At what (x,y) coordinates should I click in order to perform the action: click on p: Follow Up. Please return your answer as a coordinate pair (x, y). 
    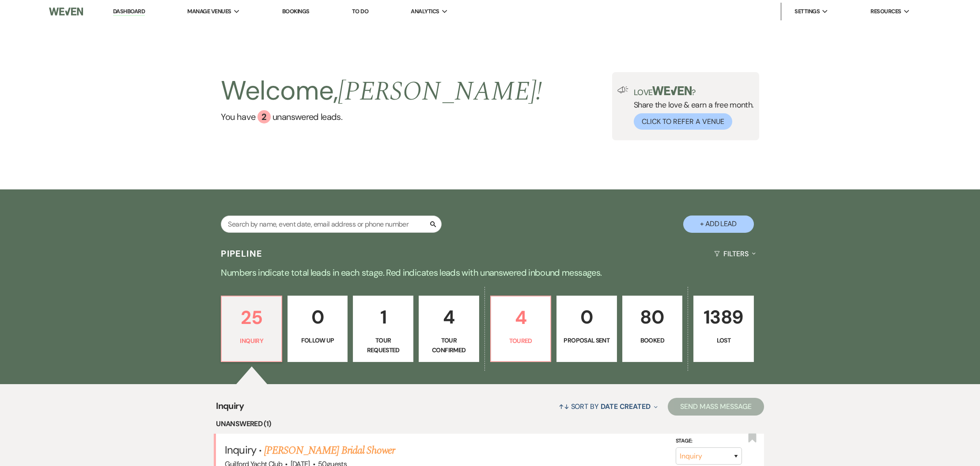
    Looking at the image, I should click on (318, 340).